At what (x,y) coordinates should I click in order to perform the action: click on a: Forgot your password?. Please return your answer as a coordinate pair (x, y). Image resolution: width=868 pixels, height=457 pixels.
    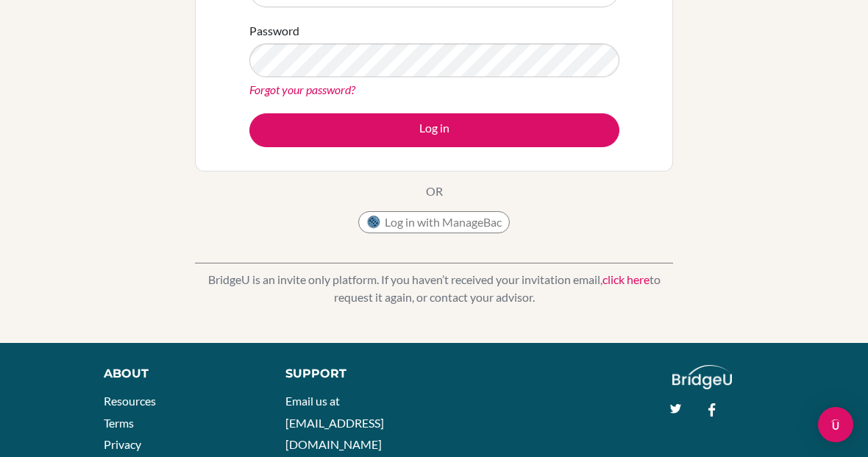
    Looking at the image, I should click on (302, 89).